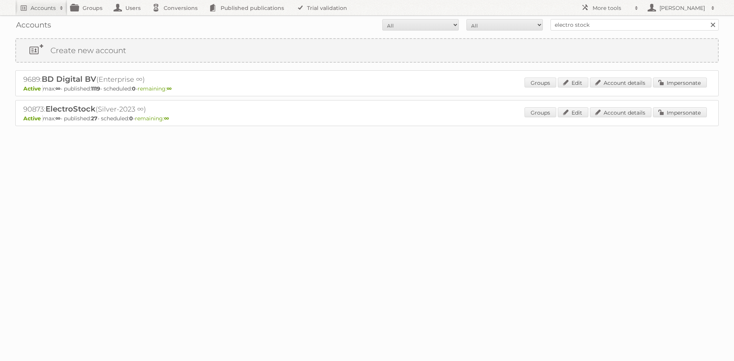 This screenshot has width=734, height=361. What do you see at coordinates (157, 109) in the screenshot?
I see `h2: 90873: (Silver-2023 ∞)` at bounding box center [157, 109].